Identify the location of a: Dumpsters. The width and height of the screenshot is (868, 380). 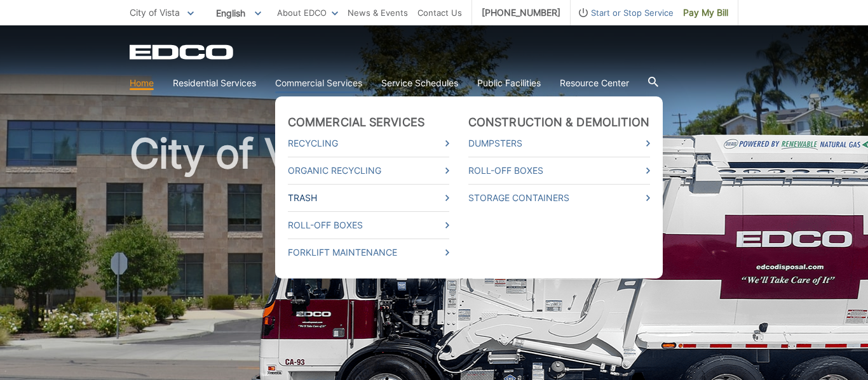
(559, 143).